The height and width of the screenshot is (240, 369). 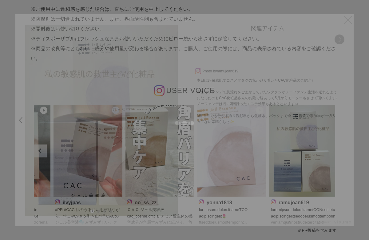 What do you see at coordinates (232, 151) in the screenshot?
I see `img: Photo by yonna1818` at bounding box center [232, 151].